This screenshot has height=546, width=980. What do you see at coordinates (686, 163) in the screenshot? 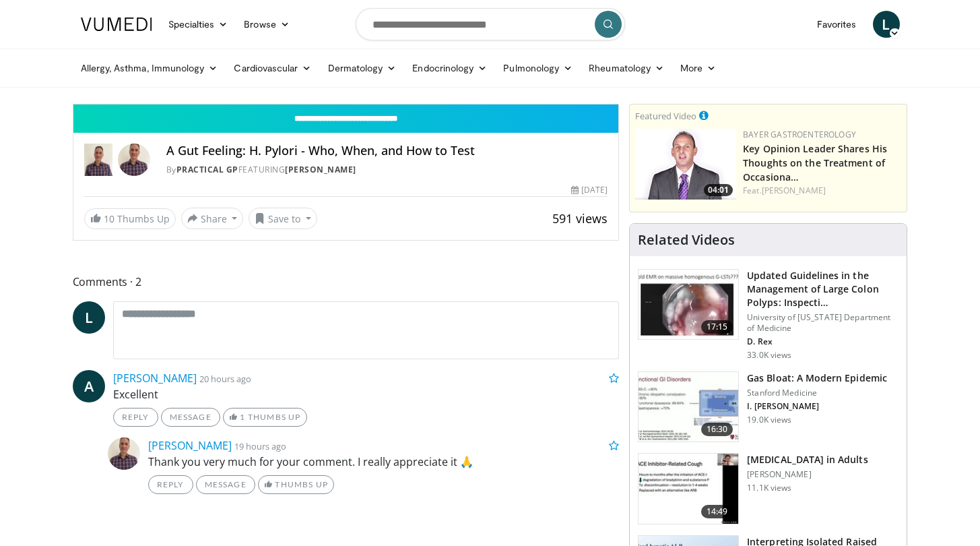
I see `a: 04:01` at bounding box center [686, 163].